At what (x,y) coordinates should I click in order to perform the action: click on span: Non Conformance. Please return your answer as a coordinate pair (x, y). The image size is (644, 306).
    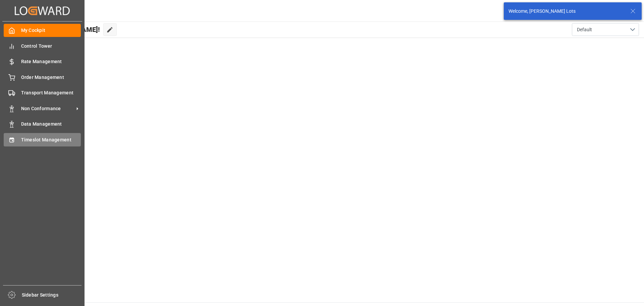
    Looking at the image, I should click on (48, 109).